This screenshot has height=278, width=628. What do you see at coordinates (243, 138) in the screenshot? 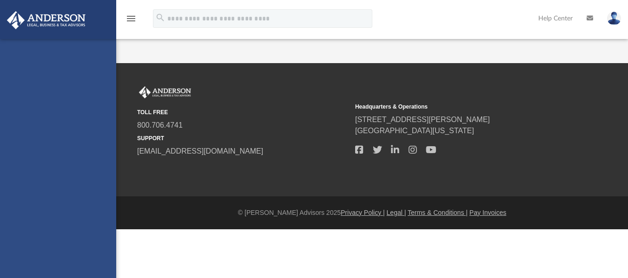
I see `small: SUPPORT` at bounding box center [243, 138].